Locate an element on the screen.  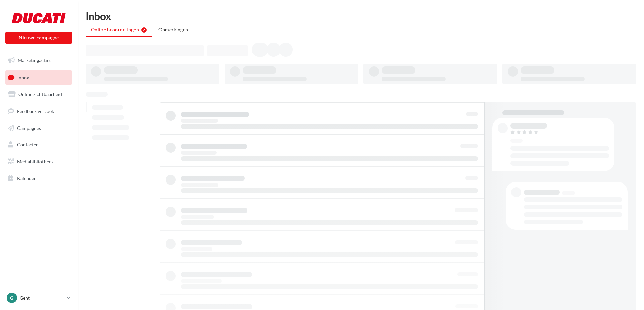
a: G Gent is located at coordinates (39, 297).